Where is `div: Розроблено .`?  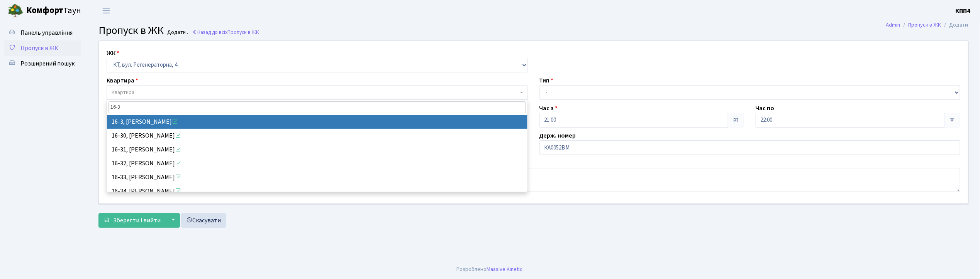
div: Розроблено . is located at coordinates (490, 269).